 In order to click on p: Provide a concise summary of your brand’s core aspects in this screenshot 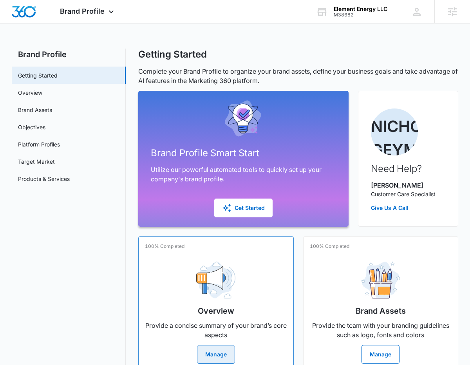, I will do `click(216, 330)`.